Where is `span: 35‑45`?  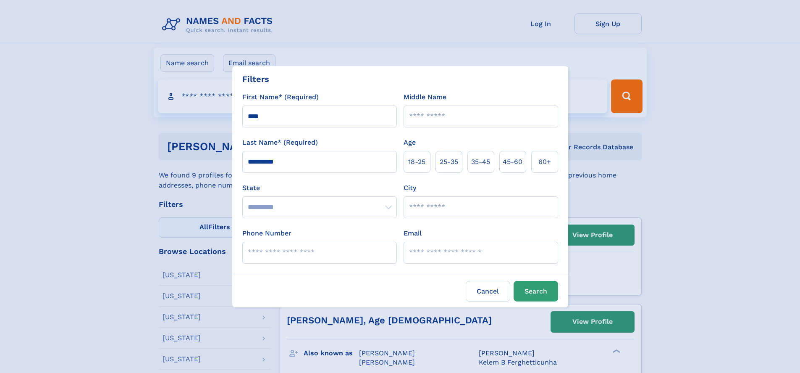 span: 35‑45 is located at coordinates (480, 162).